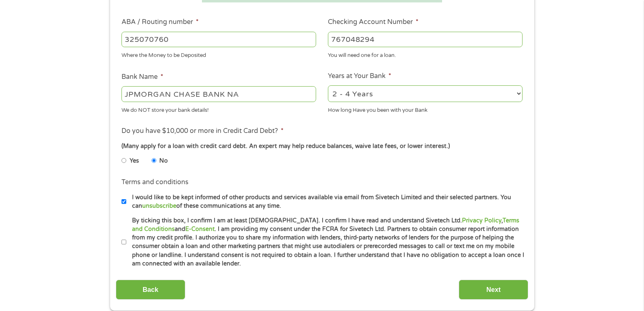 Image resolution: width=644 pixels, height=311 pixels. Describe the element at coordinates (160, 22) in the screenshot. I see `label: ABA / Routing number` at that location.